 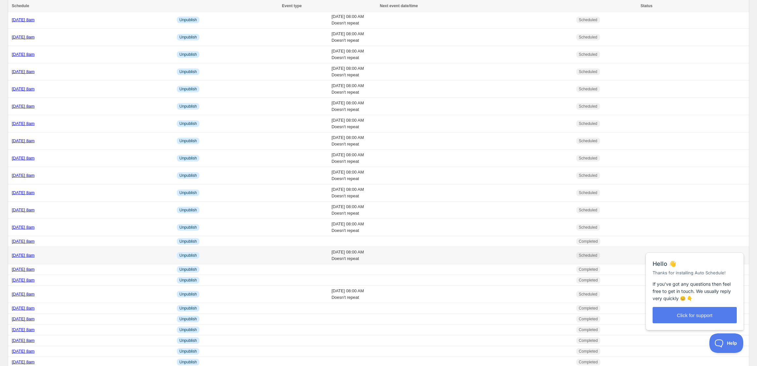 I want to click on span: Status, so click(x=646, y=6).